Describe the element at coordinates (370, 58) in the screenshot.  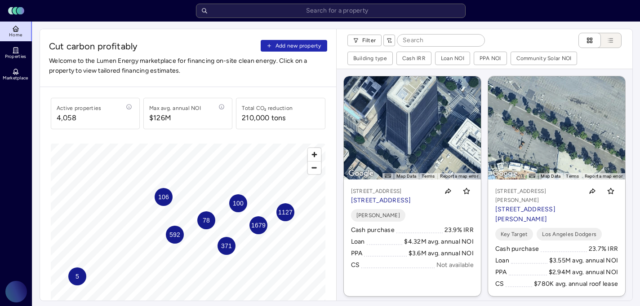
I see `button: Building type` at that location.